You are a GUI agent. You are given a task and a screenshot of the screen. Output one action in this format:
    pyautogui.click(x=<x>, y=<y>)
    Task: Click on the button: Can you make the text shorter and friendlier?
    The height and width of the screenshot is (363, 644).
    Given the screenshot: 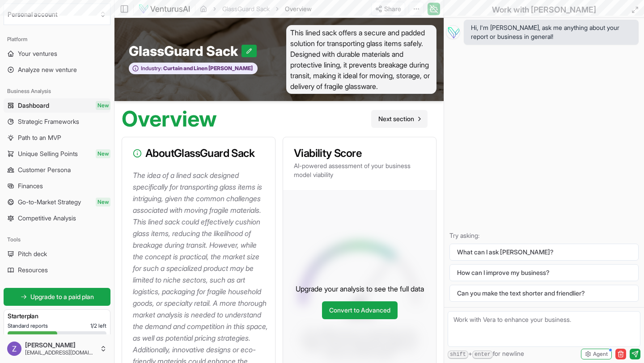 What is the action you would take?
    pyautogui.click(x=543, y=293)
    